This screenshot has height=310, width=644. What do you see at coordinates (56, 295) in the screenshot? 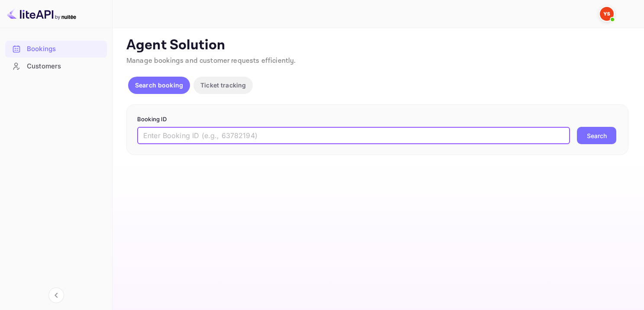
I see `button: Collapse navigation` at bounding box center [56, 295].